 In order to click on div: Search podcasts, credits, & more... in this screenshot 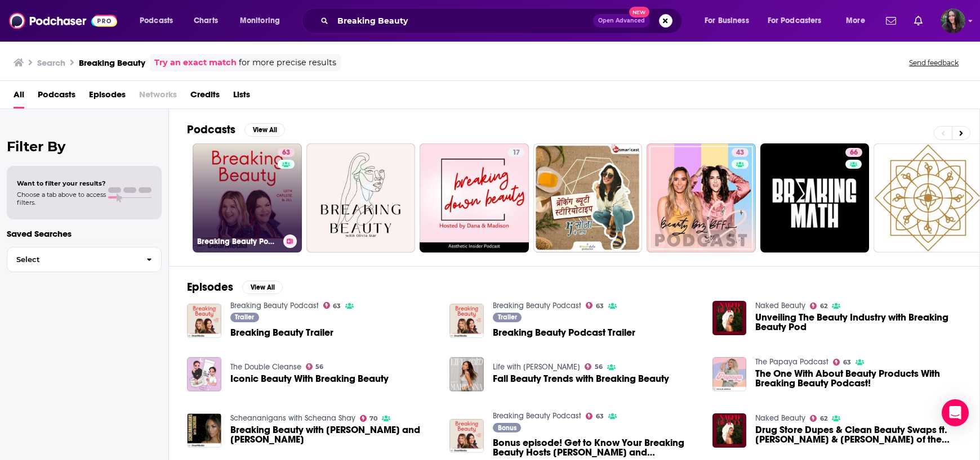, I will do `click(503, 21)`.